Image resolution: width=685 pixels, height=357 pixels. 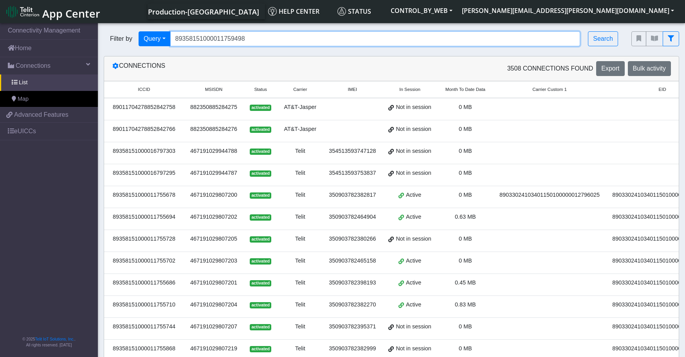 I want to click on span: Advanced Features, so click(x=41, y=115).